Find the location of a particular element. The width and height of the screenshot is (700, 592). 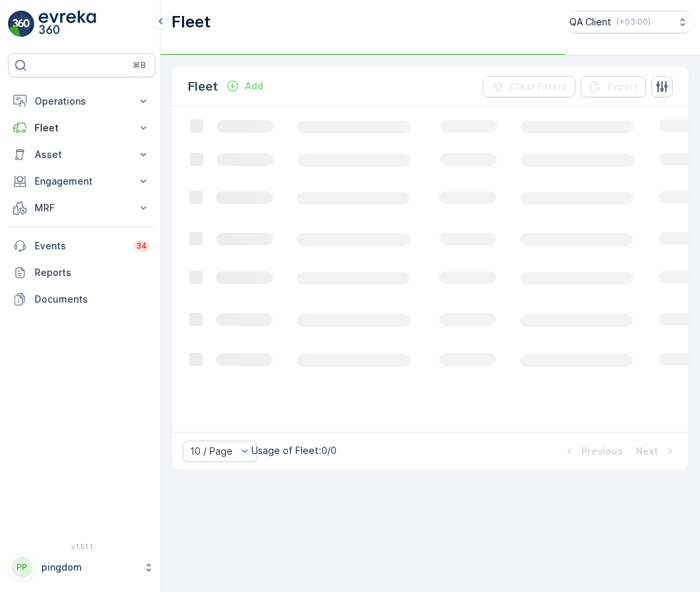

button: MRF is located at coordinates (81, 208).